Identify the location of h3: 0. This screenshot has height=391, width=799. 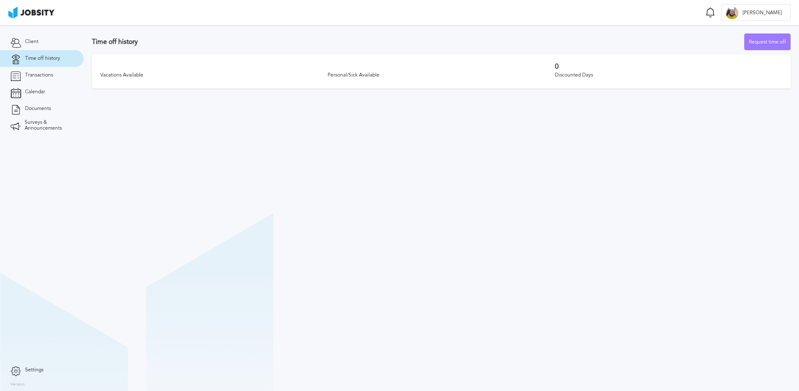
(668, 66).